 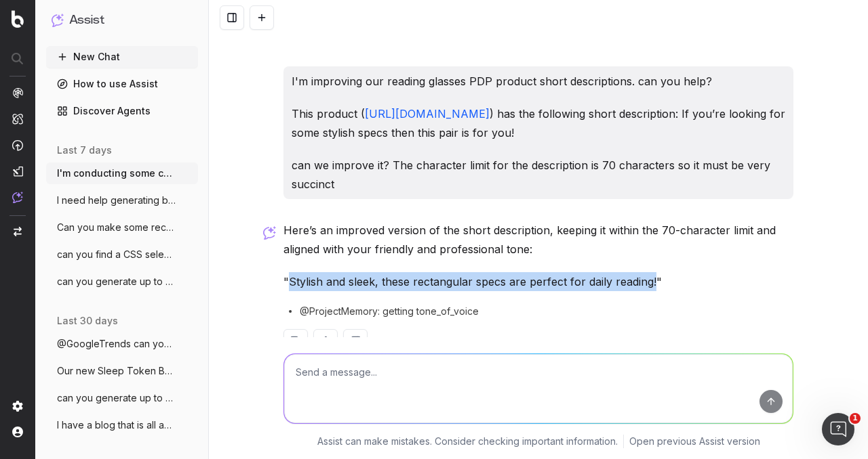 I want to click on span: @ProjectMemory: getting tone_of_voice, so click(x=389, y=312).